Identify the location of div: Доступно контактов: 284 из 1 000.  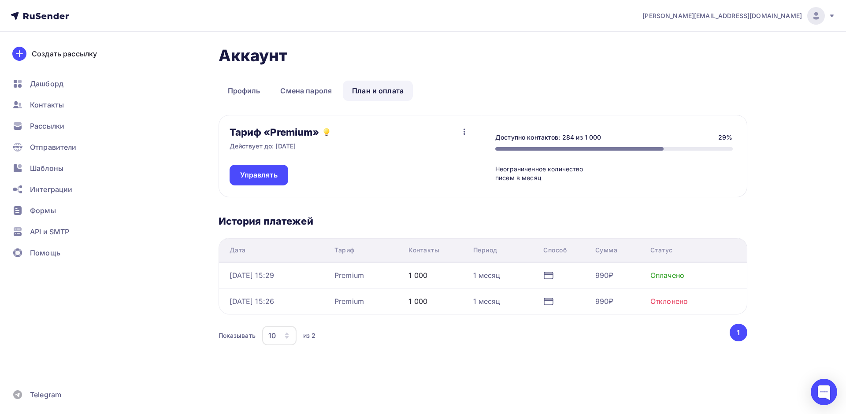
(548, 137).